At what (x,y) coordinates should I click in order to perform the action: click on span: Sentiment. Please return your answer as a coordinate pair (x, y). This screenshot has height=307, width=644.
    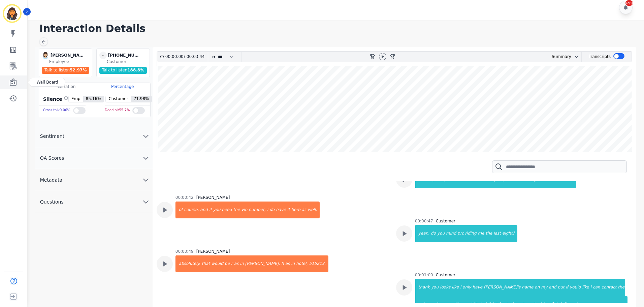
    Looking at the image, I should click on (52, 136).